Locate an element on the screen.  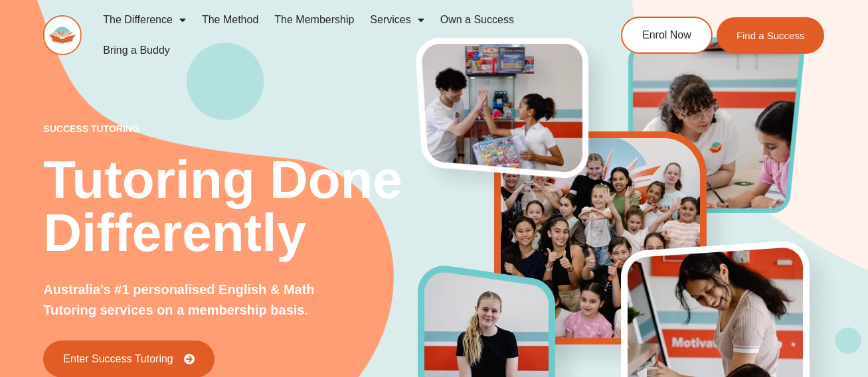
a: Enrol Now is located at coordinates (667, 35).